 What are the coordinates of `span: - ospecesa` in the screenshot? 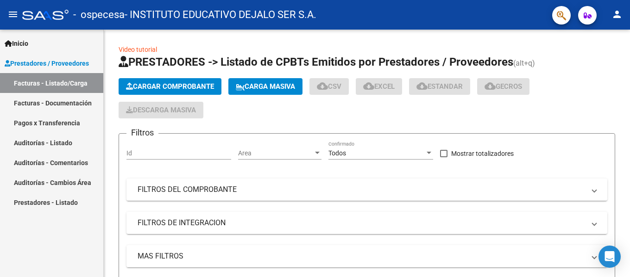 It's located at (99, 15).